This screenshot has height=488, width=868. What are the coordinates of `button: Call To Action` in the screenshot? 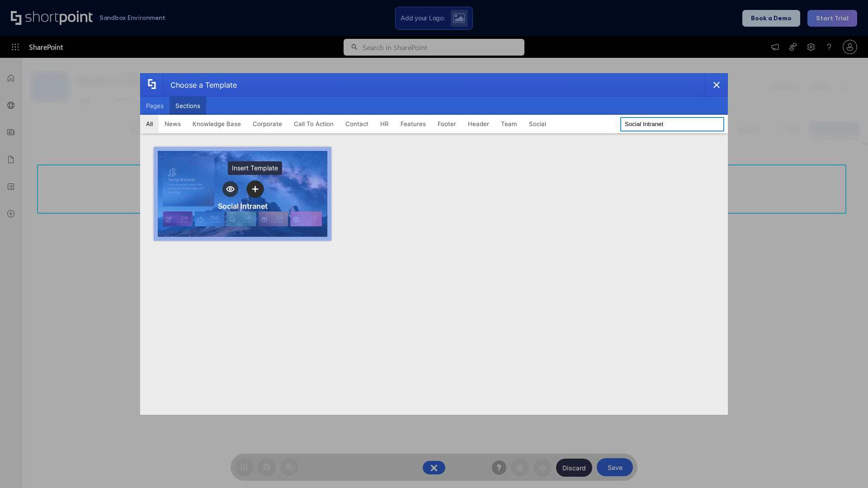 It's located at (313, 124).